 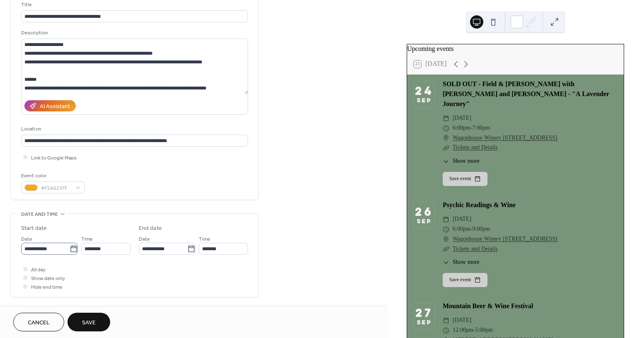 I want to click on span: Cancel, so click(x=38, y=323).